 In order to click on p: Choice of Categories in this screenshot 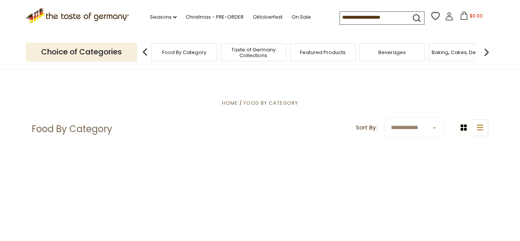, I will do `click(81, 52)`.